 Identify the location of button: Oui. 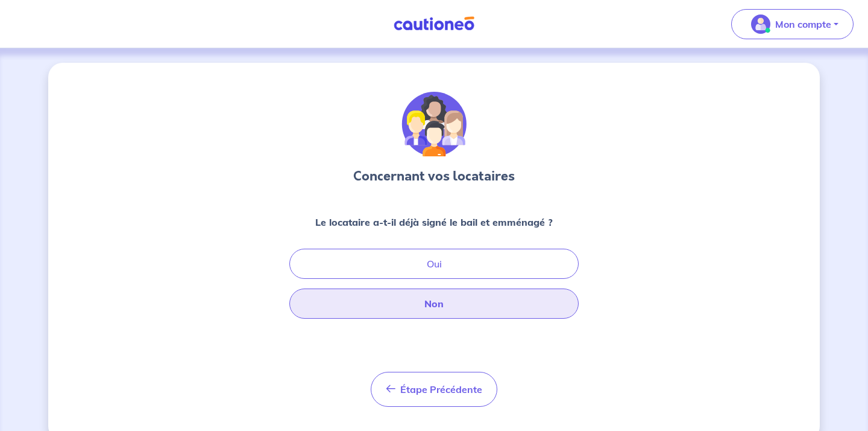
(434, 264).